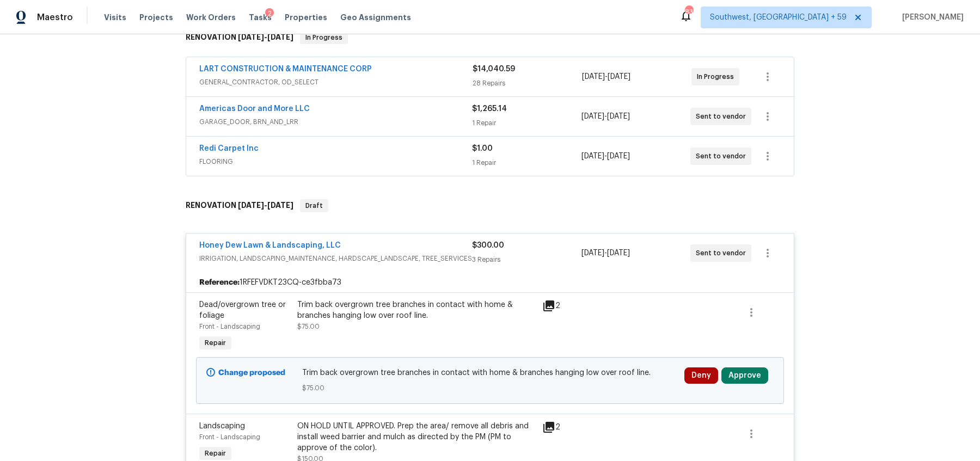 The width and height of the screenshot is (980, 461). I want to click on a: Americas Door and More LLC, so click(254, 109).